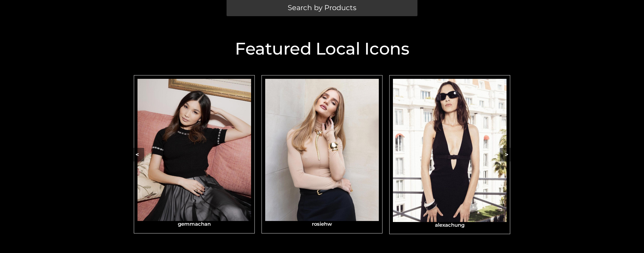 This screenshot has height=253, width=644. I want to click on span: Search by Products, so click(322, 8).